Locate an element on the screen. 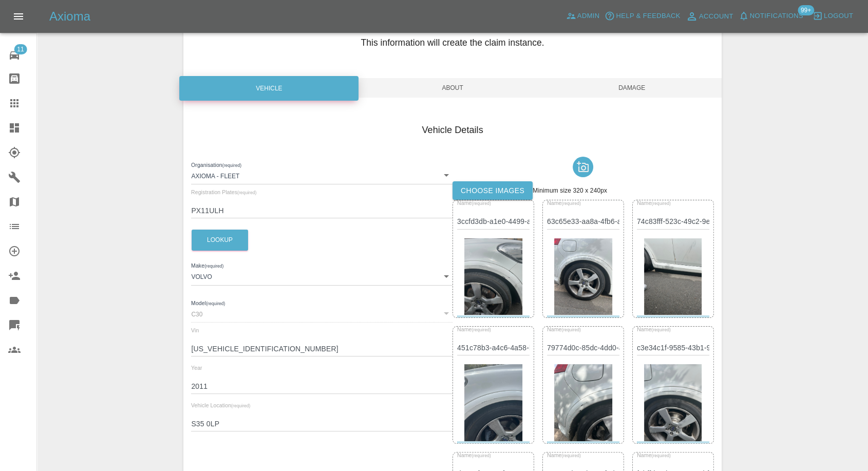 The width and height of the screenshot is (868, 471). label: Model is located at coordinates (208, 303).